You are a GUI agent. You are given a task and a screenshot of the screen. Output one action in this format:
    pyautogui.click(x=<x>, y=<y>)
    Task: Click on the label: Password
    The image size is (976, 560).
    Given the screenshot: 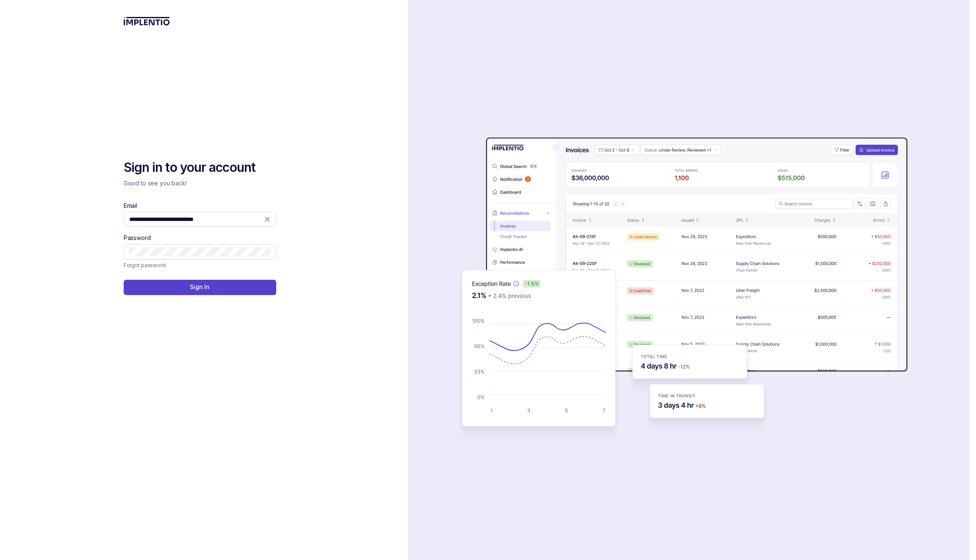 What is the action you would take?
    pyautogui.click(x=137, y=238)
    